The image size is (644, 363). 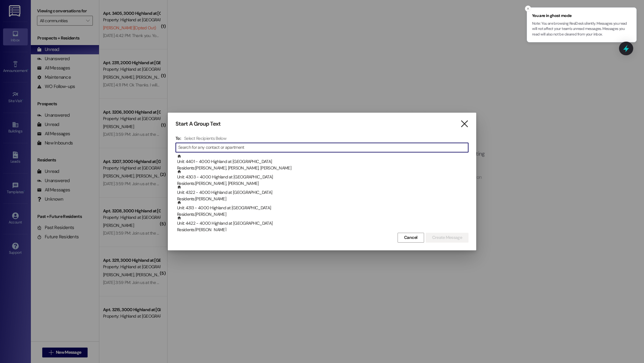 I want to click on p: Note: You are browsing ResiDesk silently. Messages you read will not affect your team's unread me..., so click(x=581, y=29).